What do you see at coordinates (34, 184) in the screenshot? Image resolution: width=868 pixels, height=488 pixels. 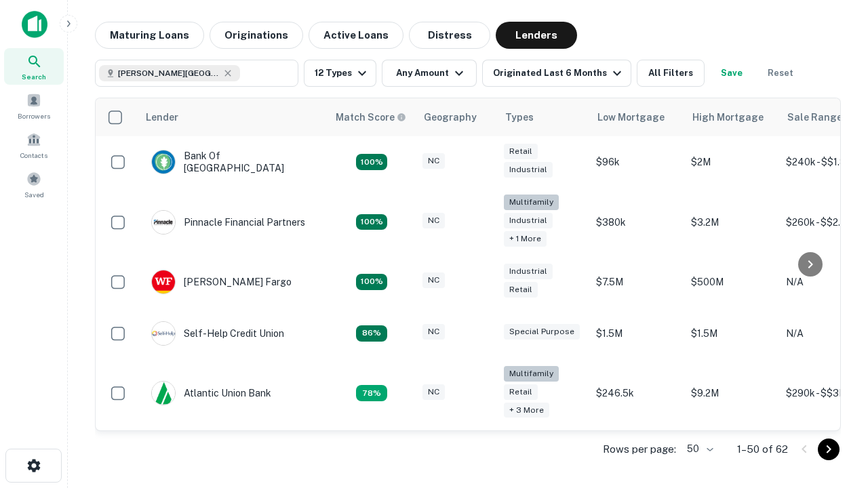 I see `div: Saved` at bounding box center [34, 184].